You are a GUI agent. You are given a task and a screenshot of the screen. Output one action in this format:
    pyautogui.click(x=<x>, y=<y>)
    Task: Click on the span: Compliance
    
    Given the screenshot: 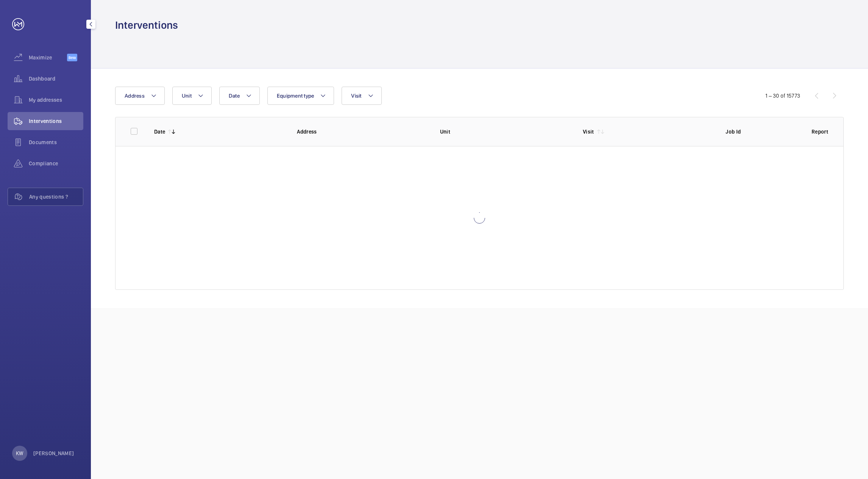 What is the action you would take?
    pyautogui.click(x=56, y=164)
    